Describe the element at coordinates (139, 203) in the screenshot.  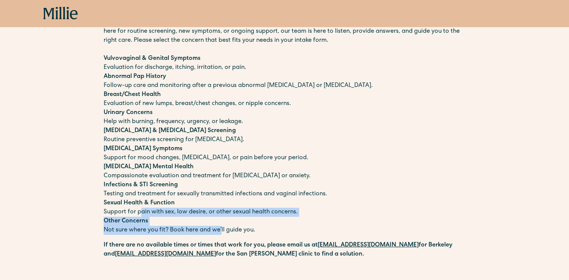
I see `strong: Sexual Health & Function` at that location.